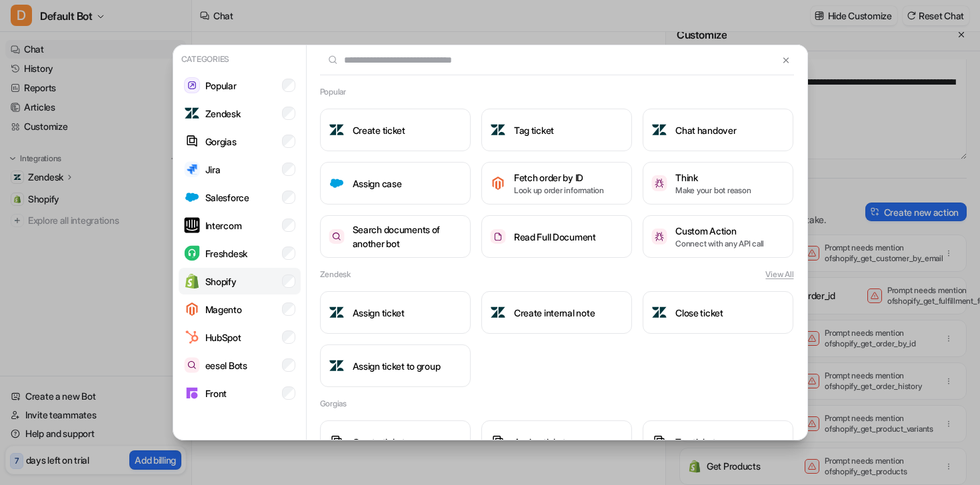 Image resolution: width=980 pixels, height=485 pixels. Describe the element at coordinates (556, 183) in the screenshot. I see `button: Fetch order by IDFetch order by IDLook up order information` at that location.